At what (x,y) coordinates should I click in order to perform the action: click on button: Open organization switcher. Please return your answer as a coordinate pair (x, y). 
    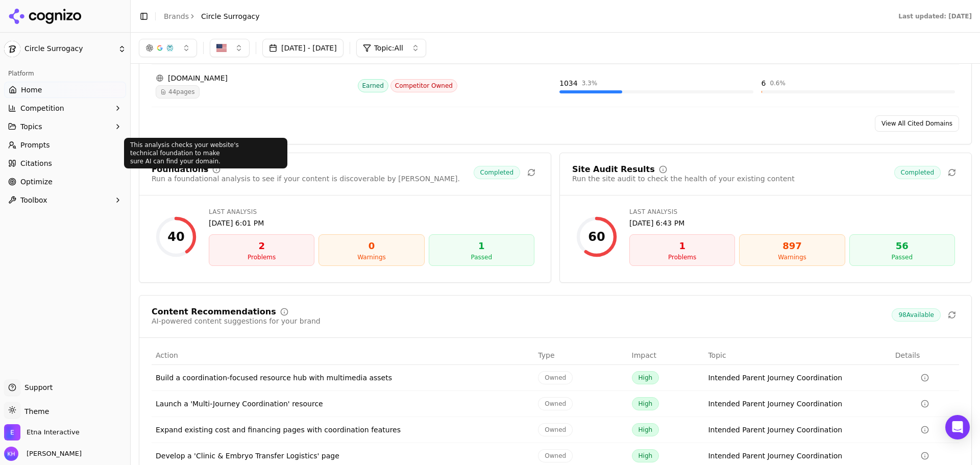
    Looking at the image, I should click on (42, 432).